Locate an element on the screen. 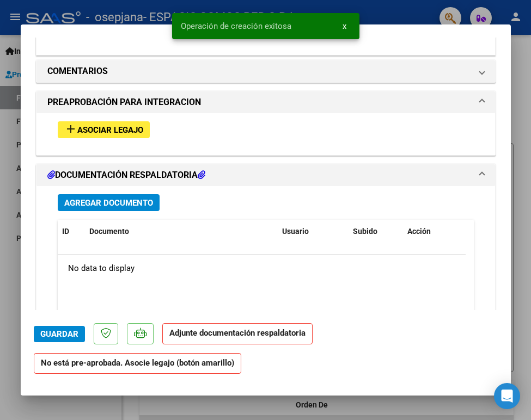 Image resolution: width=531 pixels, height=420 pixels. span: Asociar Legajo is located at coordinates (110, 130).